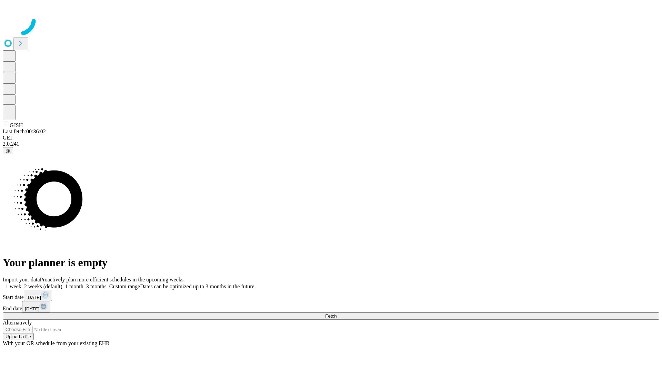 The image size is (662, 372). I want to click on div: End date, so click(331, 307).